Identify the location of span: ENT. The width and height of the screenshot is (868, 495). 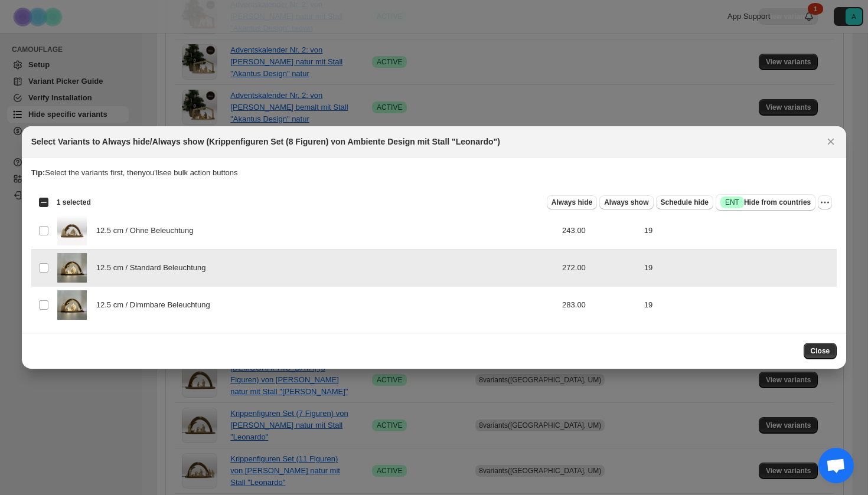
(732, 202).